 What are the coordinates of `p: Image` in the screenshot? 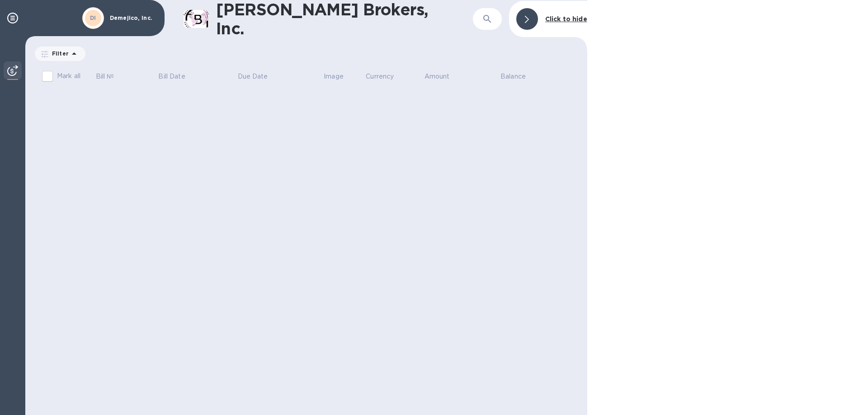 It's located at (334, 77).